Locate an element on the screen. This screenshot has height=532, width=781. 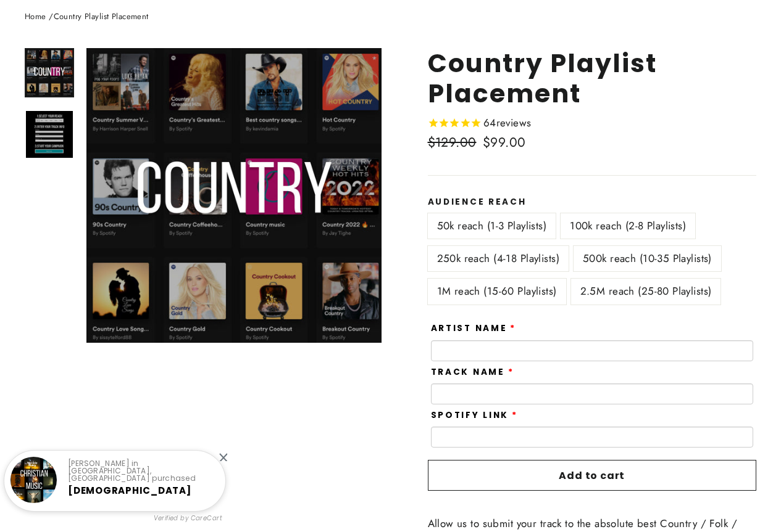
label: Track Name is located at coordinates (472, 373).